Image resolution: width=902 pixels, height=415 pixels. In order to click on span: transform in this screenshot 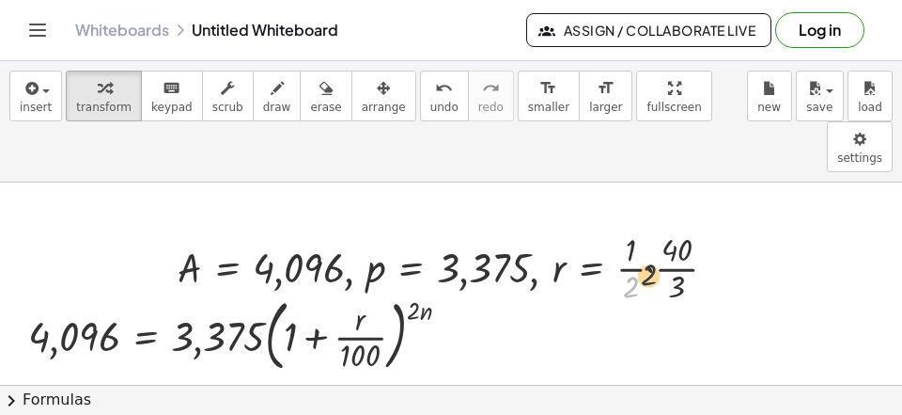, I will do `click(103, 107)`.